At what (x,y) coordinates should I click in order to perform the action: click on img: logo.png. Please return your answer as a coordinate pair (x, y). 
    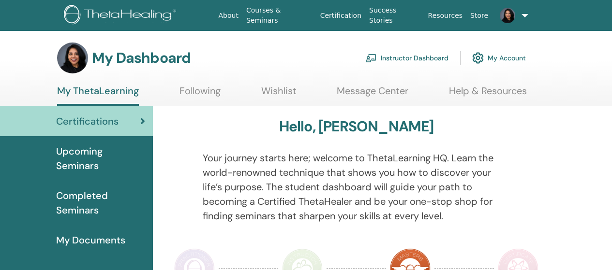
    Looking at the image, I should click on (121, 15).